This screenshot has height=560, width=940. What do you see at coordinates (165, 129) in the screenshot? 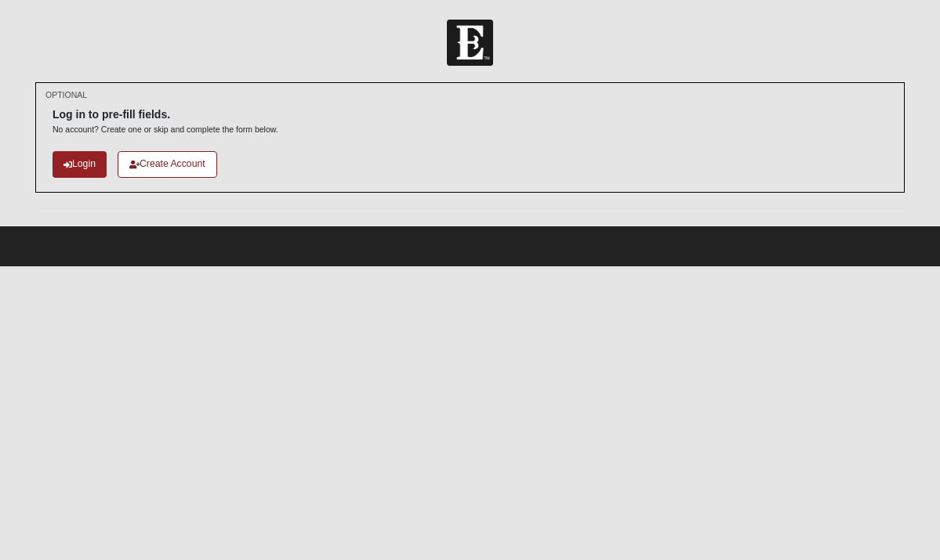
I see `p: No account? Create one or skip and complete the form below.` at bounding box center [165, 129].